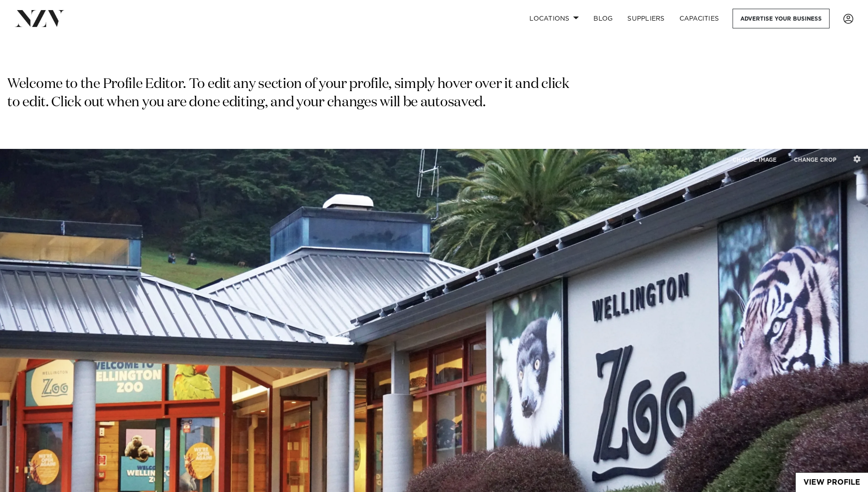 The width and height of the screenshot is (868, 492). What do you see at coordinates (646, 19) in the screenshot?
I see `a: SUPPLIERS` at bounding box center [646, 19].